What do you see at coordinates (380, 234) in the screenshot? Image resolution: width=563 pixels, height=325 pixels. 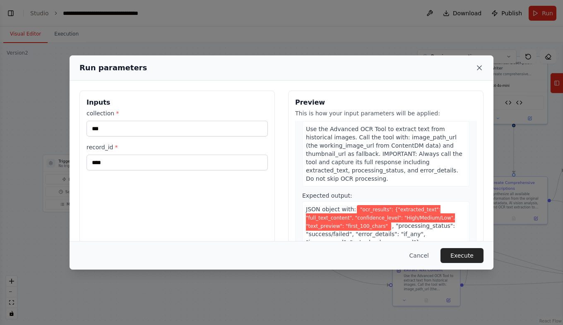 I see `span: , "processing_status": "success/failed", "error_details": "if_any", "image_used": "actual_url_pro...` at bounding box center [380, 234].